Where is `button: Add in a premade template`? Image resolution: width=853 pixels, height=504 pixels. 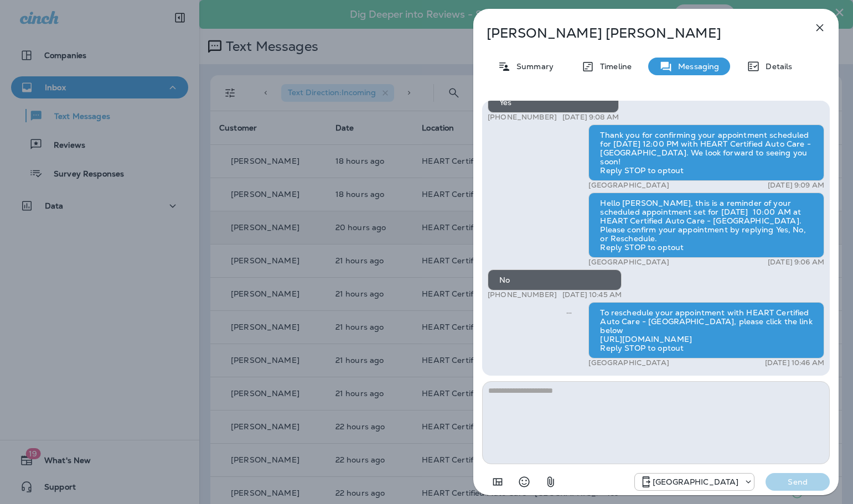 button: Add in a premade template is located at coordinates (497, 482).